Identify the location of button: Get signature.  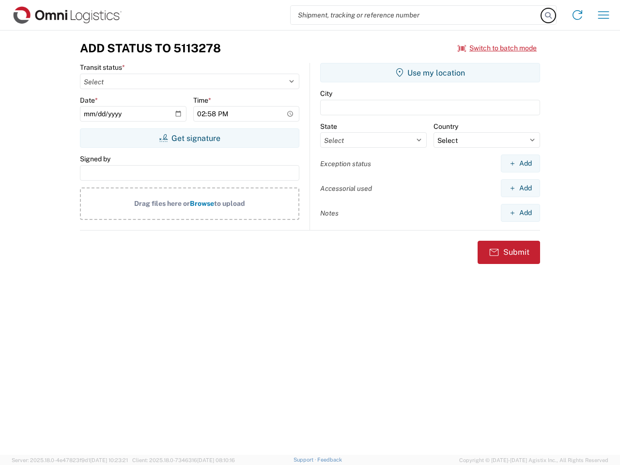
(189, 138).